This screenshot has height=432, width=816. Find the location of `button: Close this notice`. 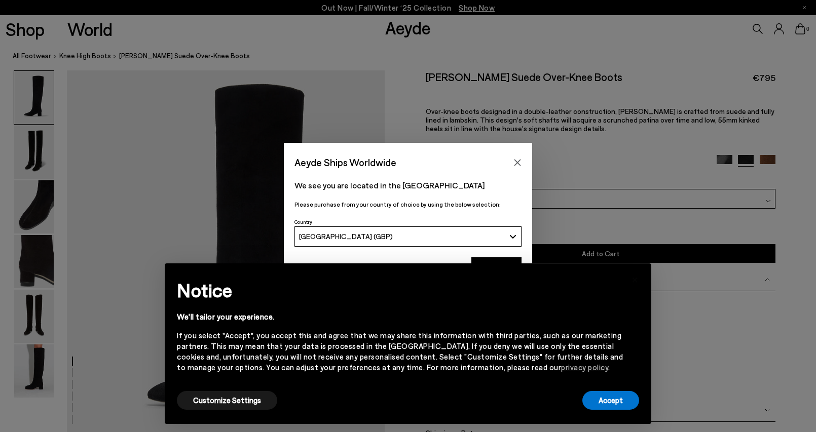

button: Close this notice is located at coordinates (635, 279).